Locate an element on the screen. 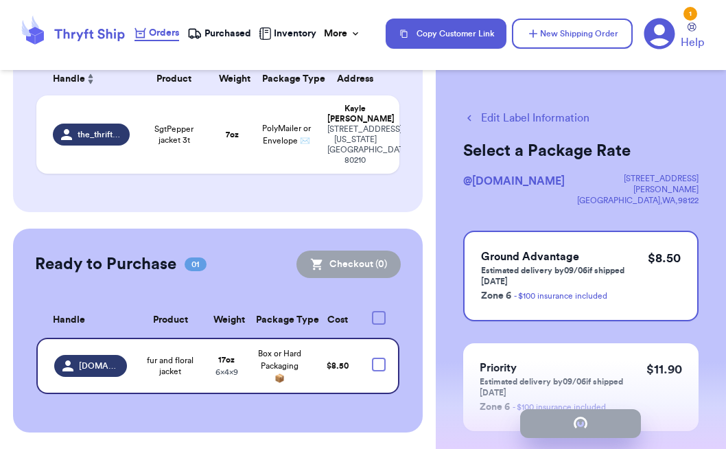  a: 1 is located at coordinates (659, 34).